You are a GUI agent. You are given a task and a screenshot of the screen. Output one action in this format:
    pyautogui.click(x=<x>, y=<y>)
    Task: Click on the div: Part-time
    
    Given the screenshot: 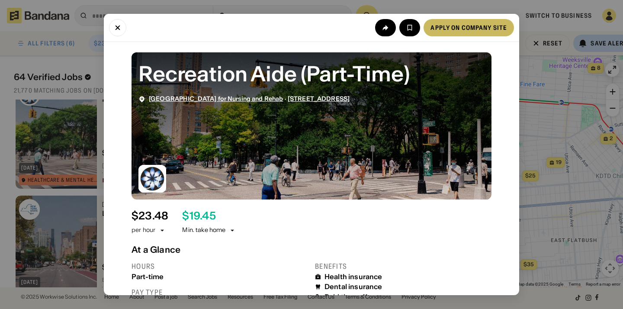 What is the action you would take?
    pyautogui.click(x=220, y=277)
    